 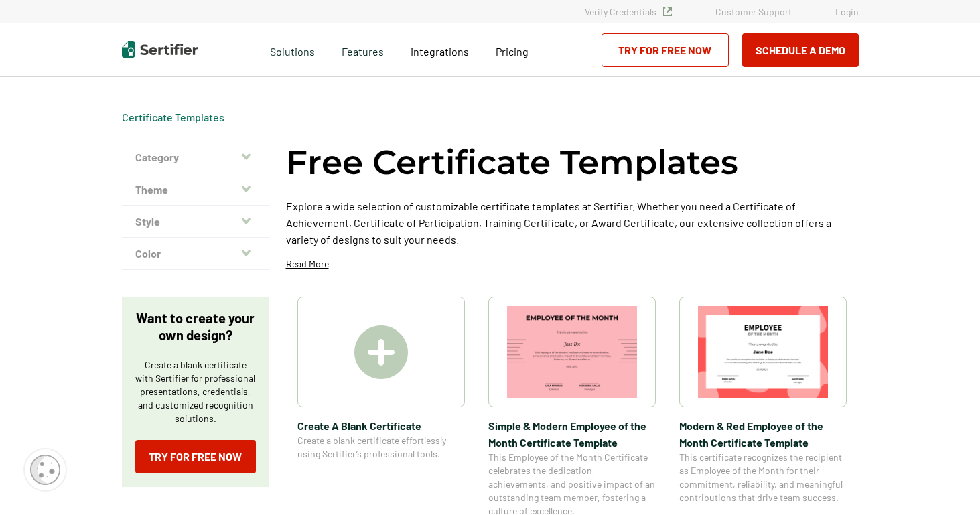 What do you see at coordinates (753, 12) in the screenshot?
I see `a: Customer Support` at bounding box center [753, 12].